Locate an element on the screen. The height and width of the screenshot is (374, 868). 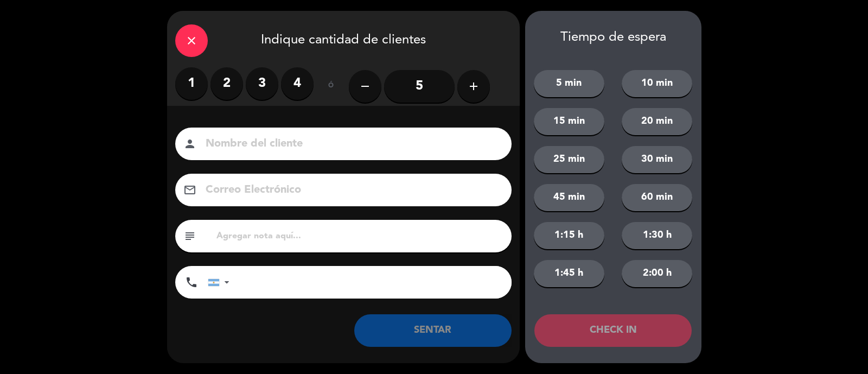
button: 1:15 h is located at coordinates (569, 235).